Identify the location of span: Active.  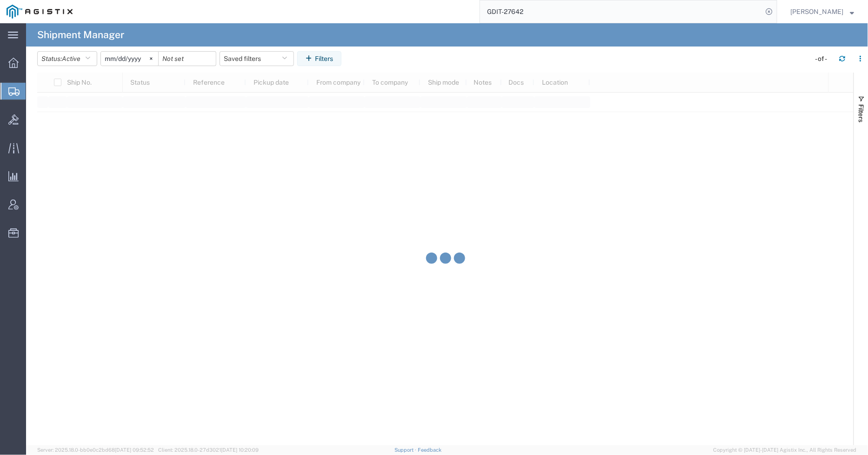
(71, 58).